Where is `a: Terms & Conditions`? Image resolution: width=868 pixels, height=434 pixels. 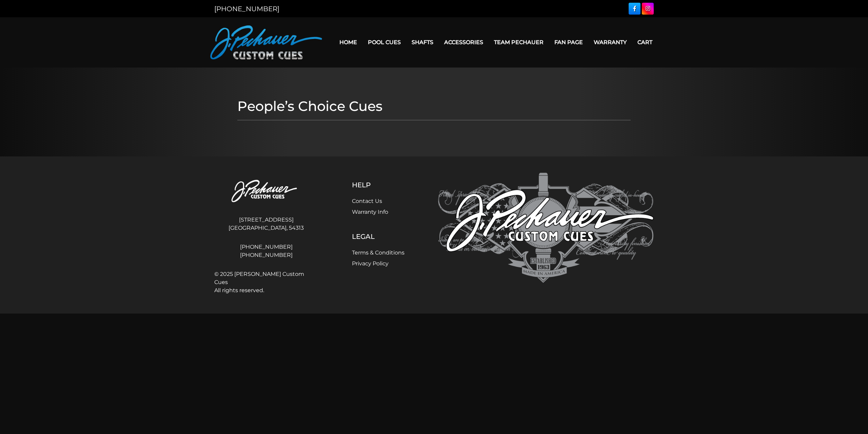 a: Terms & Conditions is located at coordinates (378, 253).